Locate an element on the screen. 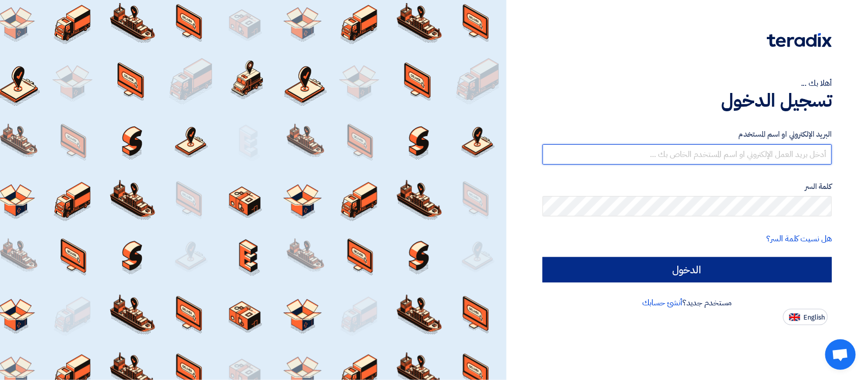 This screenshot has width=868, height=380. img: Teradix logo is located at coordinates (800, 40).